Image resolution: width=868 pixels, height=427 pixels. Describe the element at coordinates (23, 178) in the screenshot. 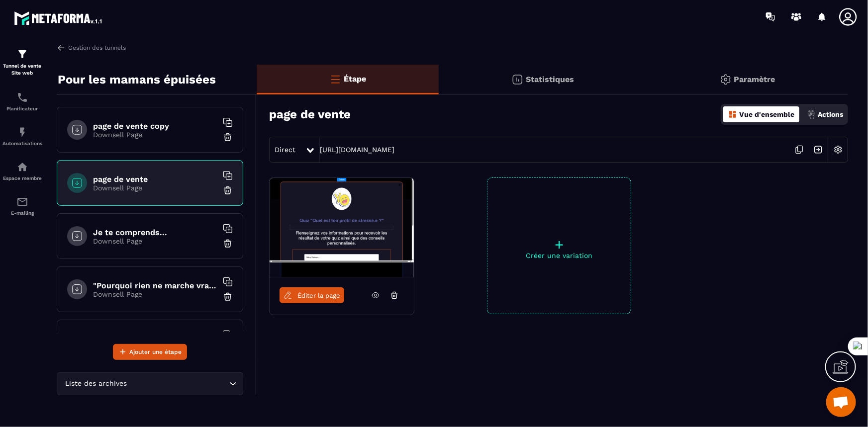

I see `p: Espace membre` at that location.